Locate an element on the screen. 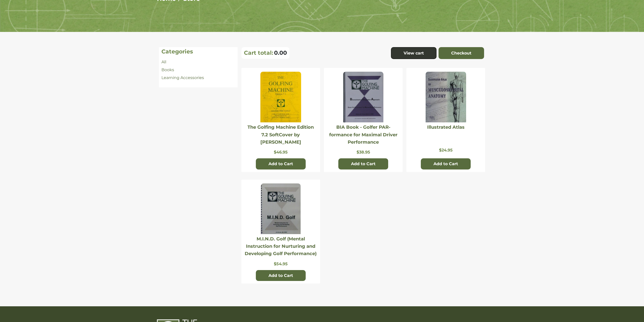 This screenshot has width=644, height=322. p: $38.95 is located at coordinates (363, 152).